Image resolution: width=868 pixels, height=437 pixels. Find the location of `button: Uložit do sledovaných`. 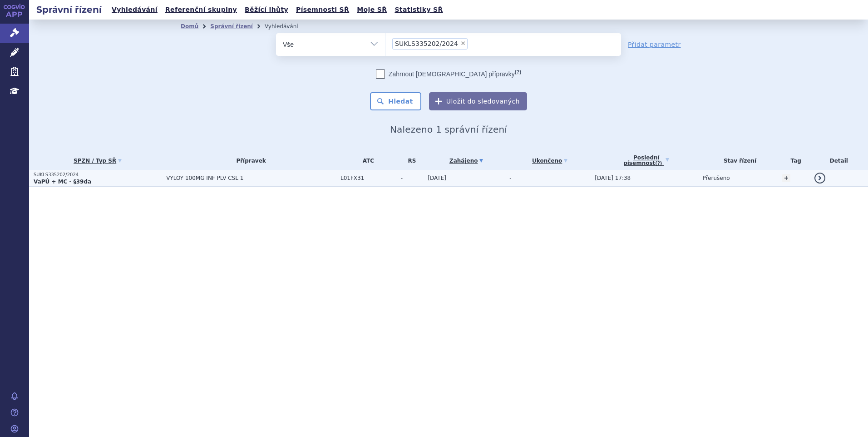

button: Uložit do sledovaných is located at coordinates (478, 101).